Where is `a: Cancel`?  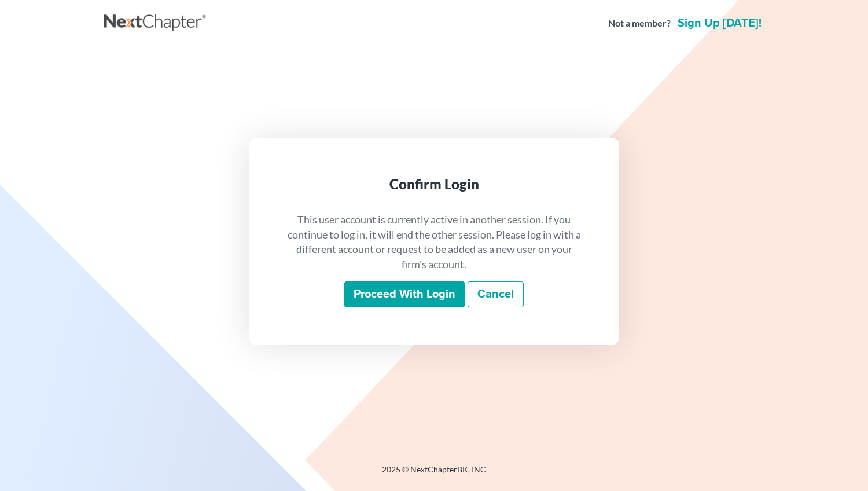
a: Cancel is located at coordinates (495, 294).